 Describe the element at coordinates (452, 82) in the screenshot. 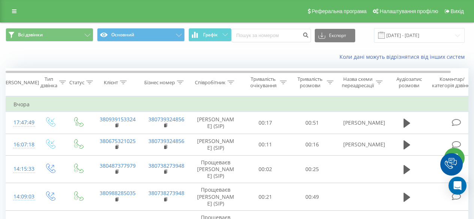

I see `div: Коментар/категорія дзвінка` at that location.